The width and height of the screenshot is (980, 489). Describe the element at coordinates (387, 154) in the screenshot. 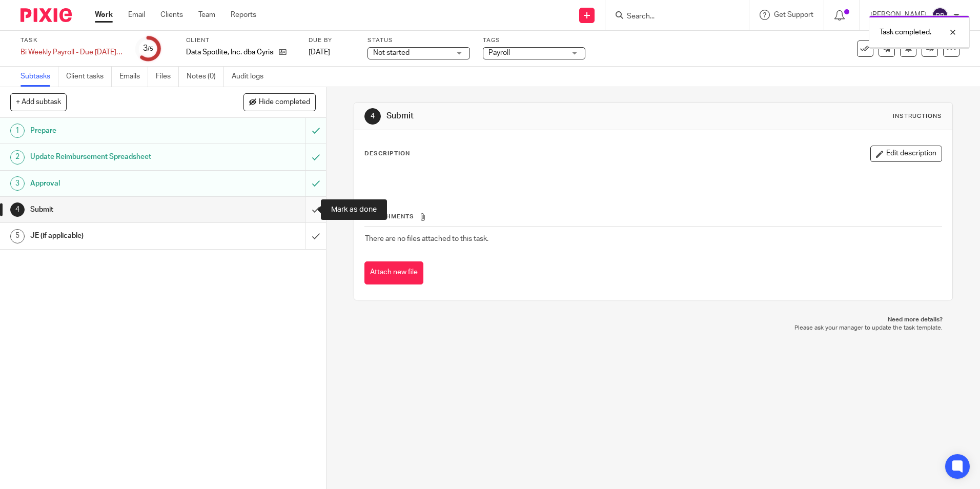

I see `p: Description` at that location.